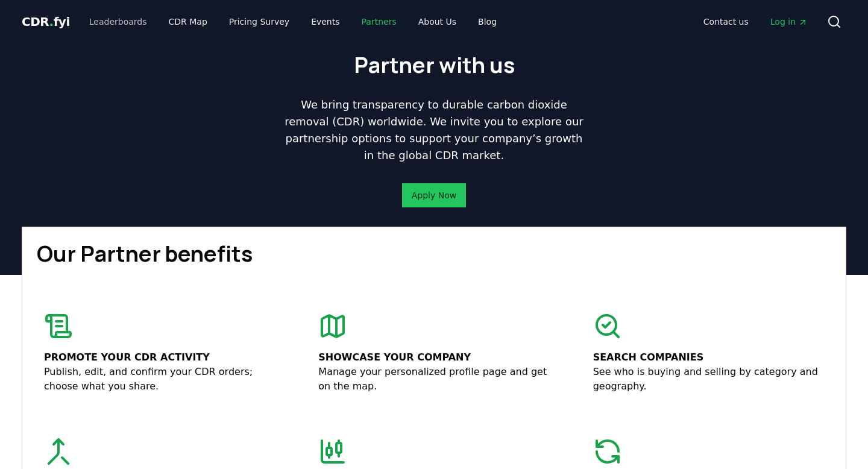 This screenshot has width=868, height=469. What do you see at coordinates (379, 22) in the screenshot?
I see `a: Partners` at bounding box center [379, 22].